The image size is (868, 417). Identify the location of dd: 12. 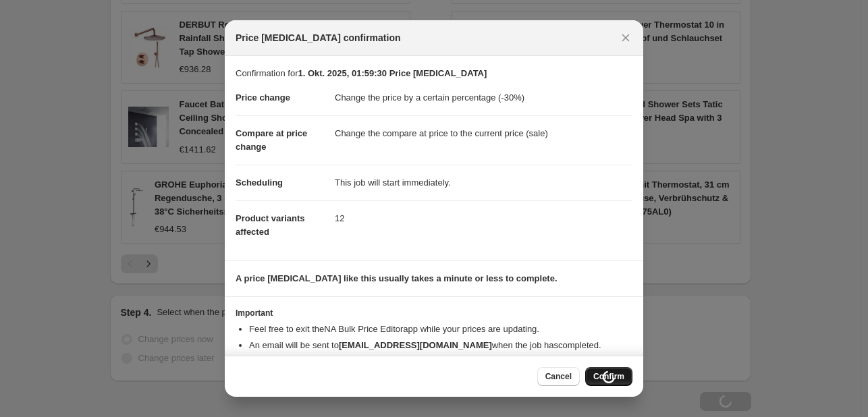
(483, 218).